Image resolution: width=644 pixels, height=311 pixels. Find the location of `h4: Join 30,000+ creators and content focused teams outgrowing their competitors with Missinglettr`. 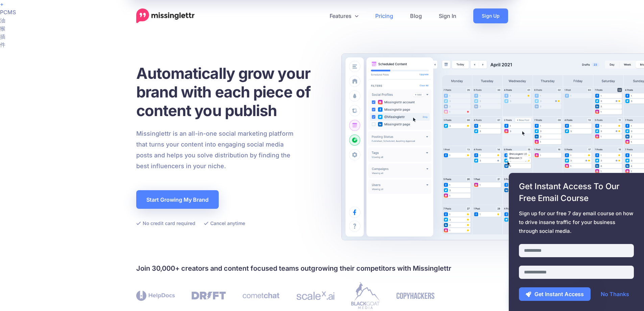

h4: Join 30,000+ creators and content focused teams outgrowing their competitors with Missinglettr is located at coordinates (322, 268).